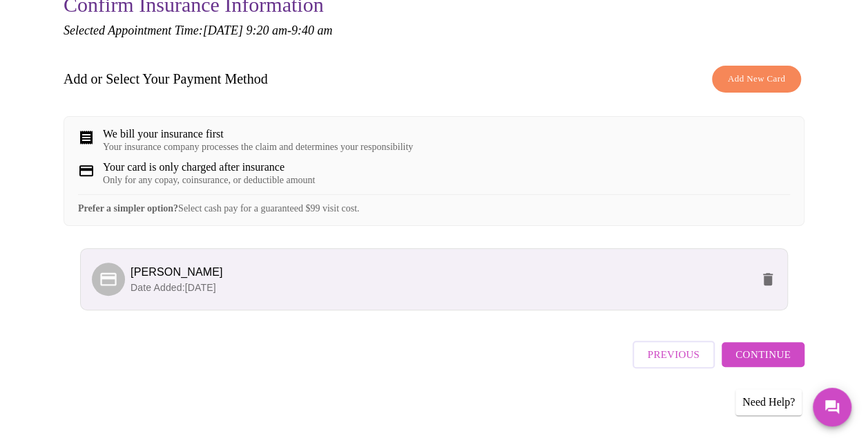 The height and width of the screenshot is (443, 868). I want to click on button: Add New Card, so click(757, 78).